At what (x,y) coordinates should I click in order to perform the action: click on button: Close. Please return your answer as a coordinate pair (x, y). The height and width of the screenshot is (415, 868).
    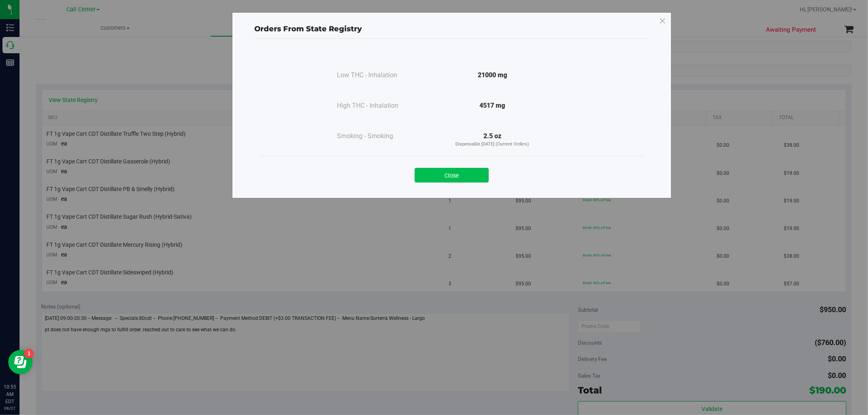
    Looking at the image, I should click on (451, 176).